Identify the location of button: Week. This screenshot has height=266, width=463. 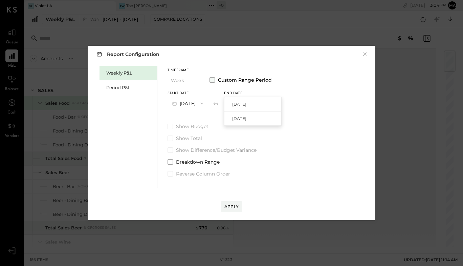
(185, 80).